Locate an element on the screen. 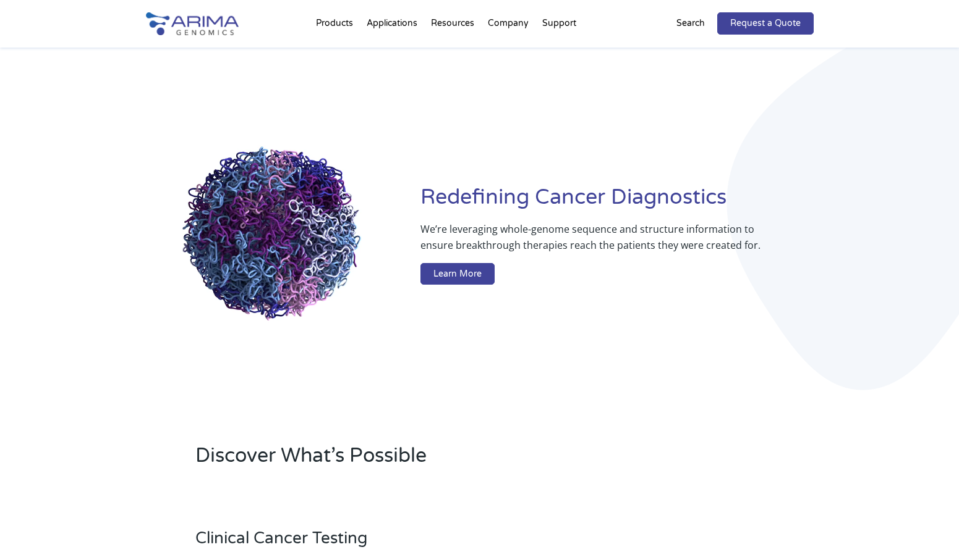  img: Arima-Genomics-logo is located at coordinates (192, 24).